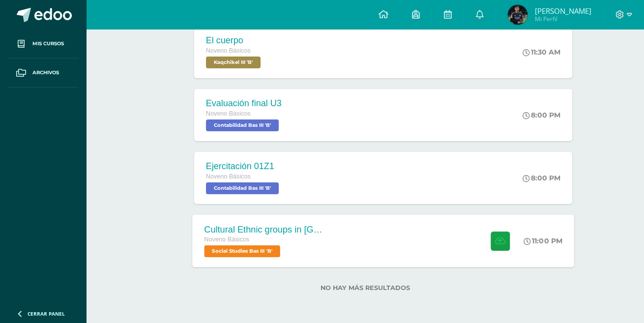 Image resolution: width=644 pixels, height=323 pixels. What do you see at coordinates (244, 103) in the screenshot?
I see `div: Evaluación final U3` at bounding box center [244, 103].